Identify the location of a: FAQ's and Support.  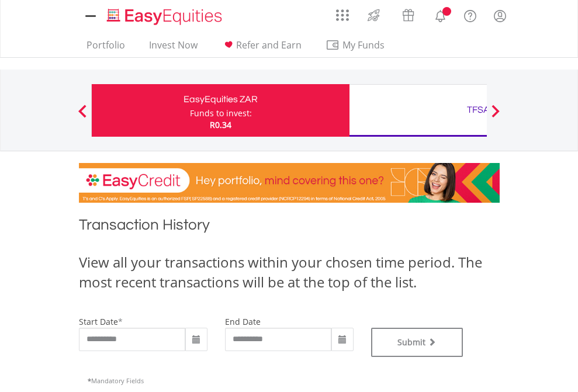
(470, 15).